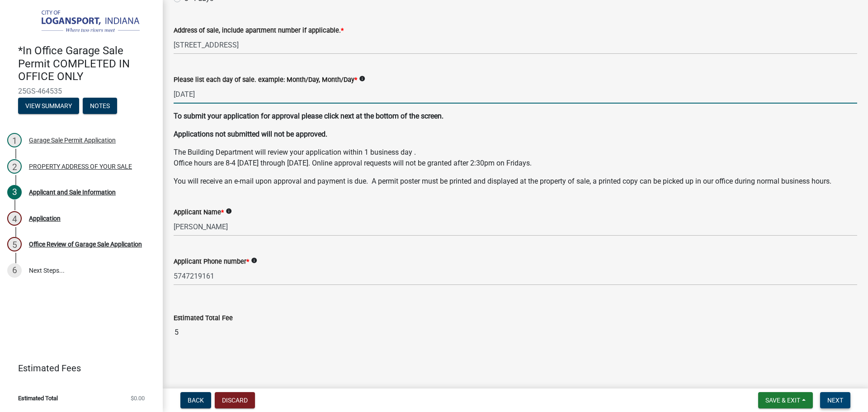  What do you see at coordinates (199, 213) in the screenshot?
I see `label: Applicant Name` at bounding box center [199, 213].